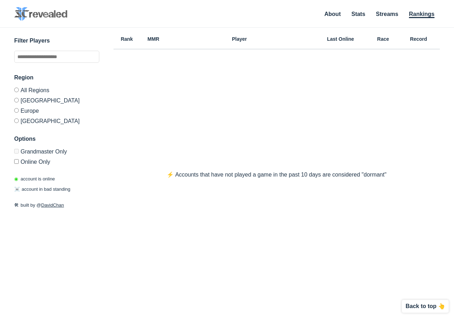  Describe the element at coordinates (127, 39) in the screenshot. I see `h6: Rank` at that location.